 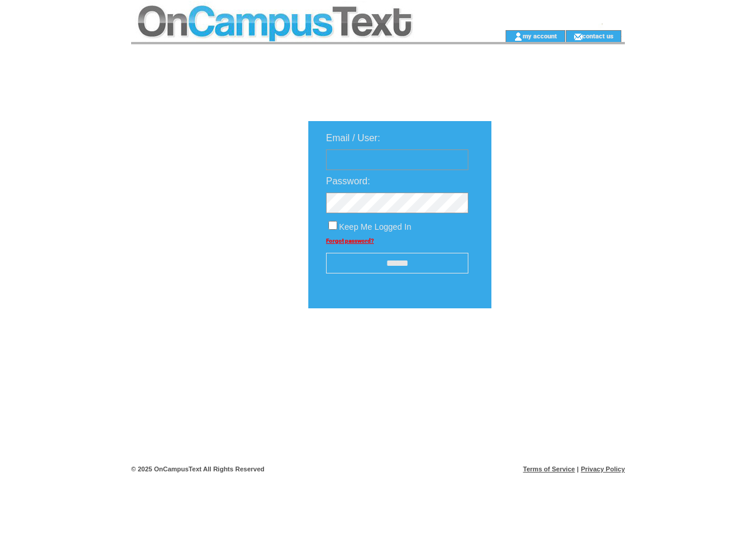 I want to click on img: transparent.png, so click(x=555, y=345).